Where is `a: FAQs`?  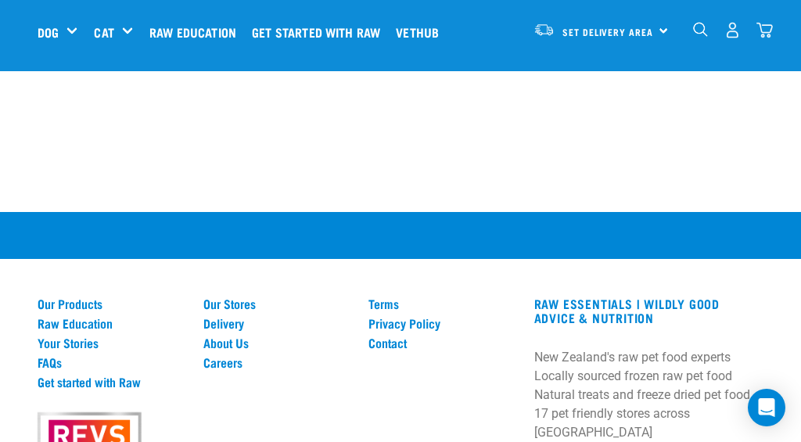 a: FAQs is located at coordinates (111, 362).